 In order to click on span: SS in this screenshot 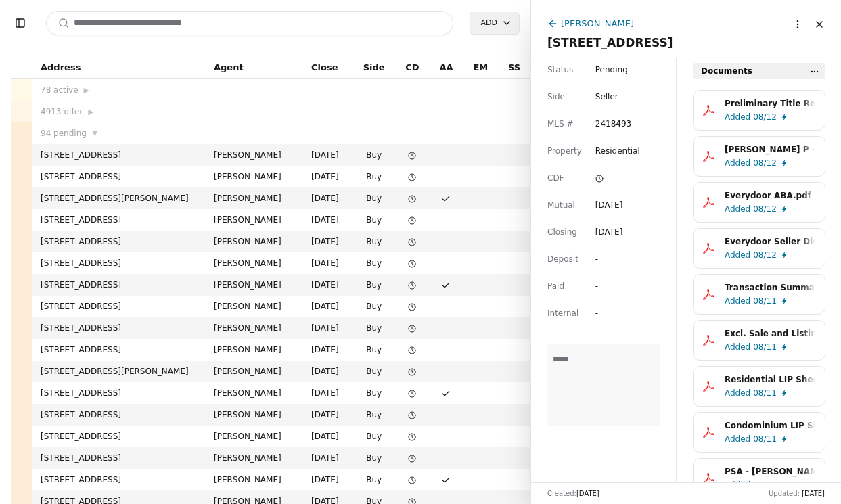, I will do `click(514, 67)`.